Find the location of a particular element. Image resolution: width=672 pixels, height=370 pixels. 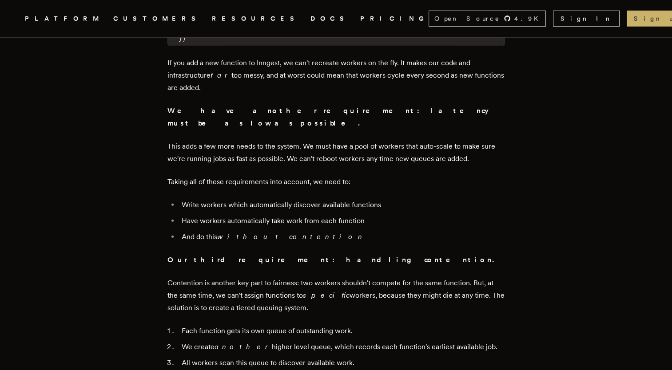

em: another is located at coordinates (243, 347).